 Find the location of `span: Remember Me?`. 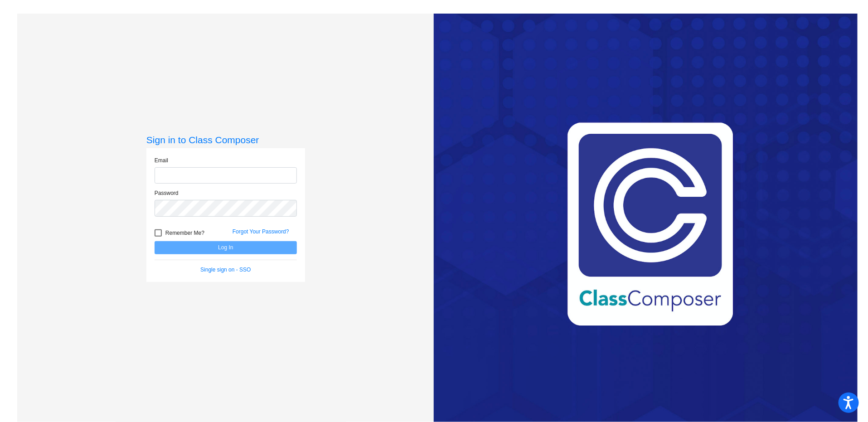

span: Remember Me? is located at coordinates (185, 233).